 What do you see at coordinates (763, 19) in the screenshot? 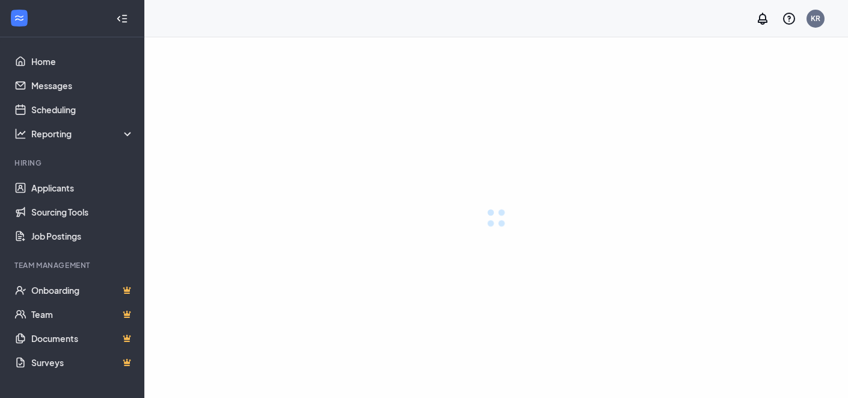
I see `svg: Notifications` at bounding box center [763, 19].